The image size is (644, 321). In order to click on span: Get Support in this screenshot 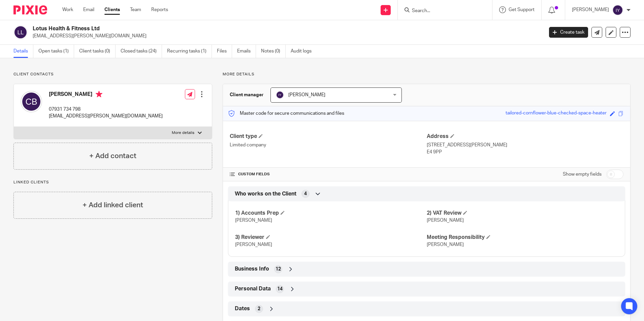, I will do `click(521, 10)`.